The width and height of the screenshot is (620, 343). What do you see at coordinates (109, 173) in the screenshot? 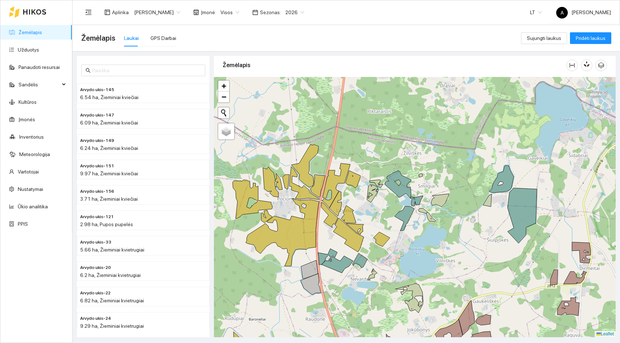
I see `span: 9.97 ha, Žieminiai kviečiai` at bounding box center [109, 173].